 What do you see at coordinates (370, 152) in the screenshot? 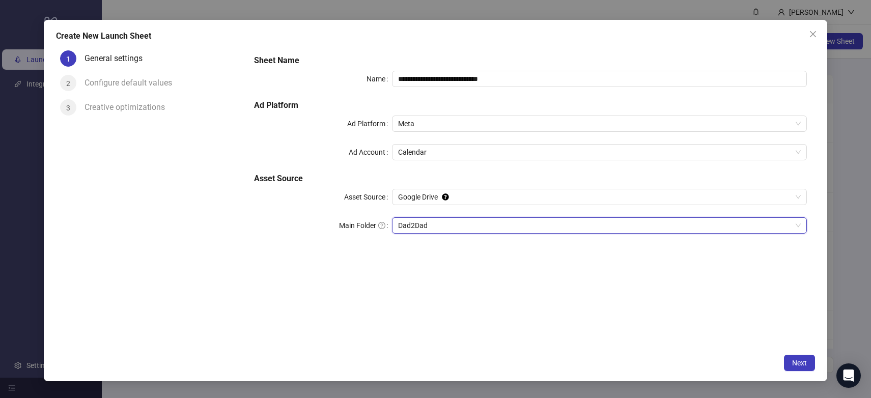
I see `label: Ad Account` at bounding box center [370, 152].